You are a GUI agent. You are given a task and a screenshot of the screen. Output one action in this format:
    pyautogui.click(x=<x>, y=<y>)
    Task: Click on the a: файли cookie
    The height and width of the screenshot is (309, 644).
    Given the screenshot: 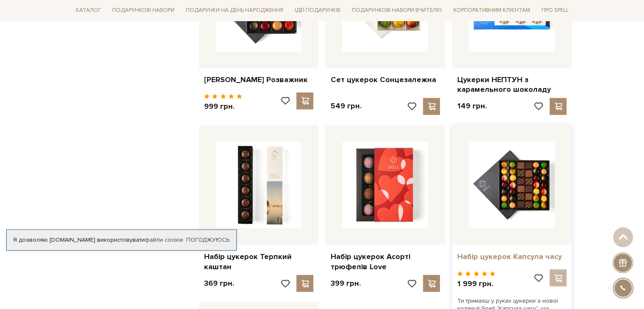 What is the action you would take?
    pyautogui.click(x=164, y=239)
    